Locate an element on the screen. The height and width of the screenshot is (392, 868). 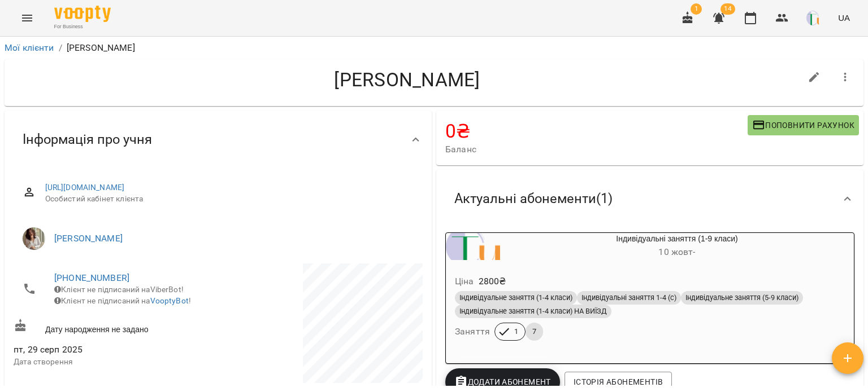
span: Історія абонементів is located at coordinates (618, 383).